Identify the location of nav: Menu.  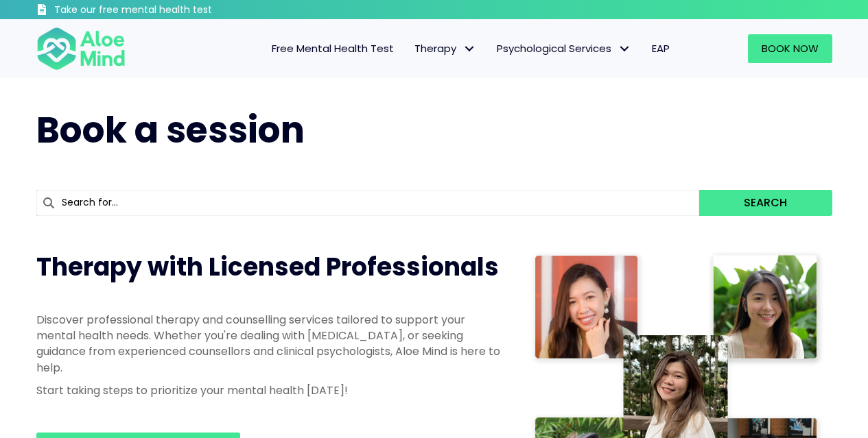
(412, 49).